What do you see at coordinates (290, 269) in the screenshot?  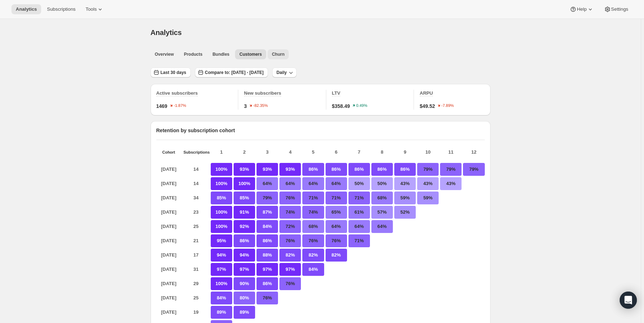 I see `p: 97%` at bounding box center [290, 269].